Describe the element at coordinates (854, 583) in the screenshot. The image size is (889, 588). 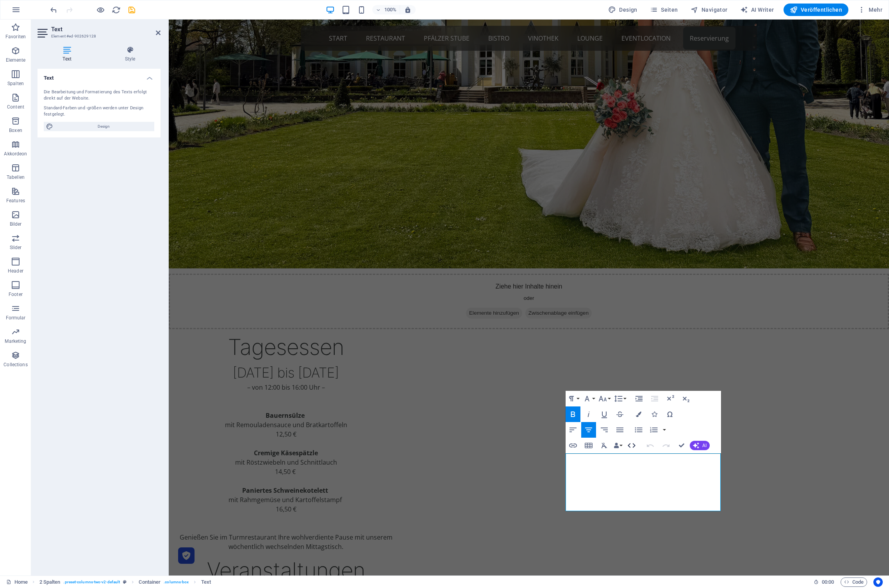
I see `span: Code` at that location.